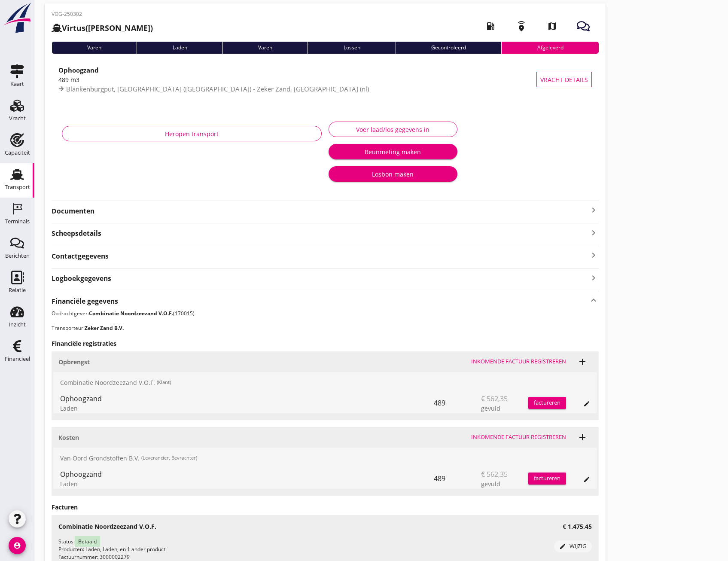  I want to click on div: 489 m3, so click(297, 80).